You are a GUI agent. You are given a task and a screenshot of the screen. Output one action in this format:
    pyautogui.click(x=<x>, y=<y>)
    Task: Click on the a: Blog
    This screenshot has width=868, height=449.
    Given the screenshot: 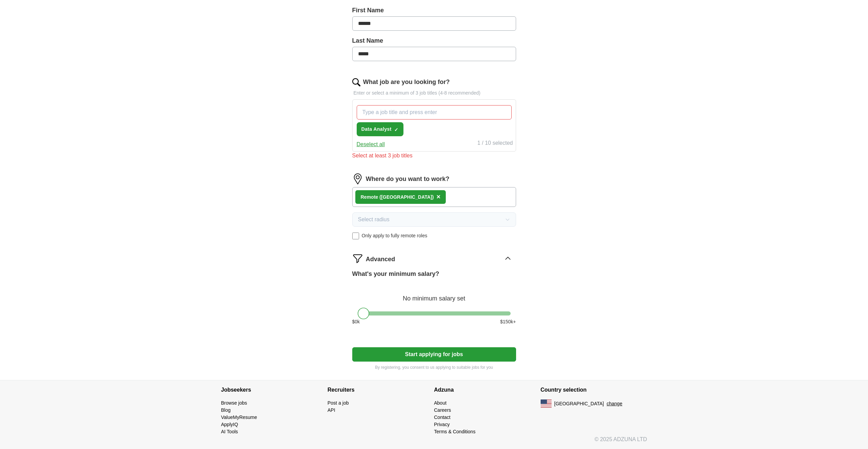 What is the action you would take?
    pyautogui.click(x=226, y=410)
    